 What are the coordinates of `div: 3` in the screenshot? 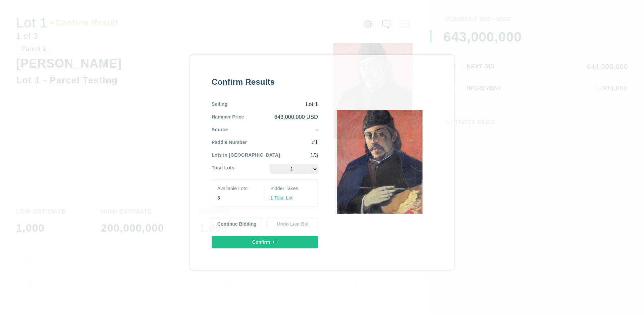 It's located at (238, 193).